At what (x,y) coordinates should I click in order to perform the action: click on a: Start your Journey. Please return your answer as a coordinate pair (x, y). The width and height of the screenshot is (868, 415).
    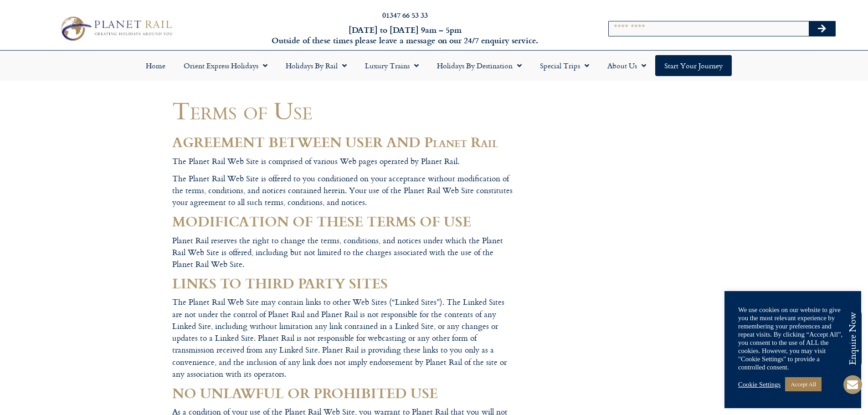
    Looking at the image, I should click on (694, 66).